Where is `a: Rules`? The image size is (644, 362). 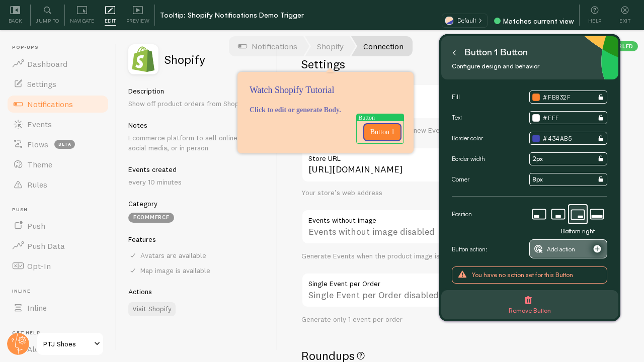
a: Rules is located at coordinates (58, 185).